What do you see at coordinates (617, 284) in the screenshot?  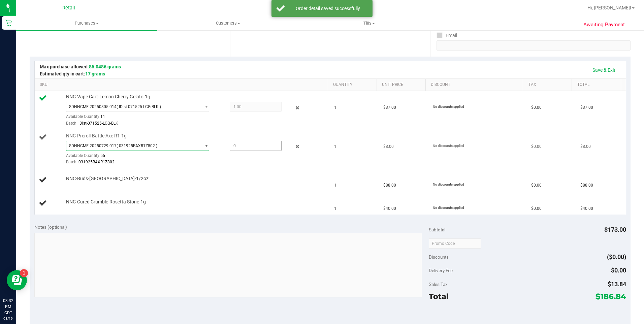 I see `span: $13.84` at bounding box center [617, 284].